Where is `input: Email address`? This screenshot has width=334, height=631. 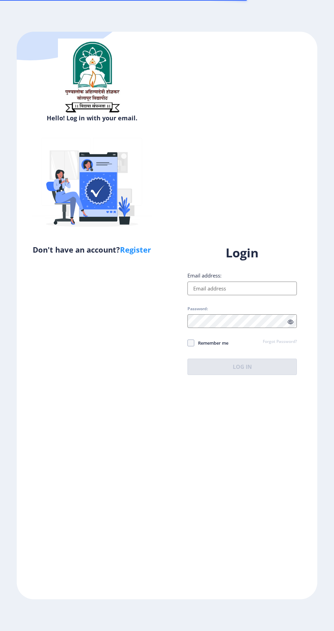 input: Email address is located at coordinates (242, 288).